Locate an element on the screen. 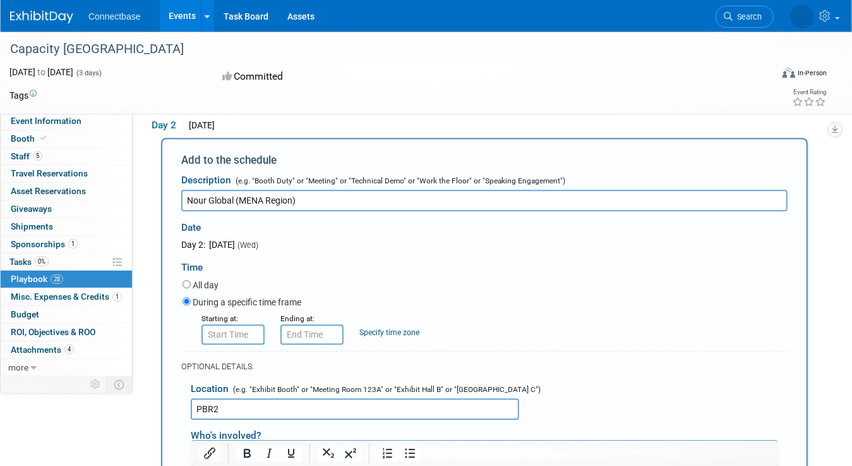 The image size is (852, 466). a: Staff5 is located at coordinates (66, 156).